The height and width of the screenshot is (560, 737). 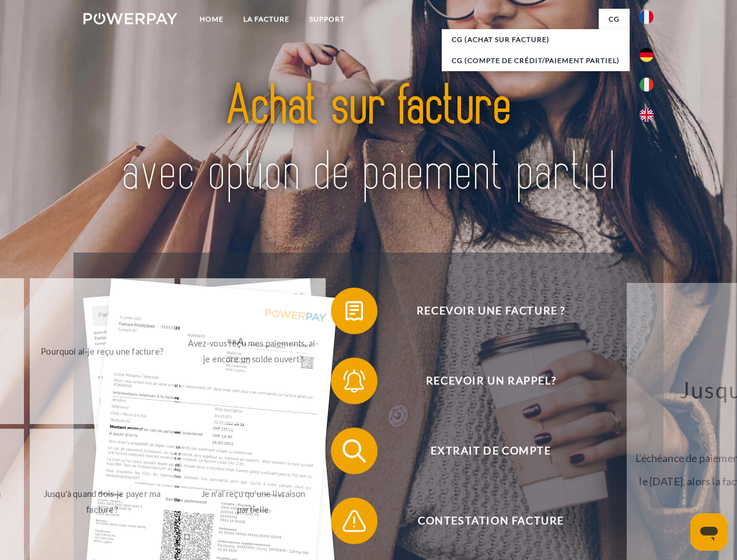 I want to click on div: Avez-vous reçu mes paiements, ai-je encore un solde ouvert?, so click(x=252, y=351).